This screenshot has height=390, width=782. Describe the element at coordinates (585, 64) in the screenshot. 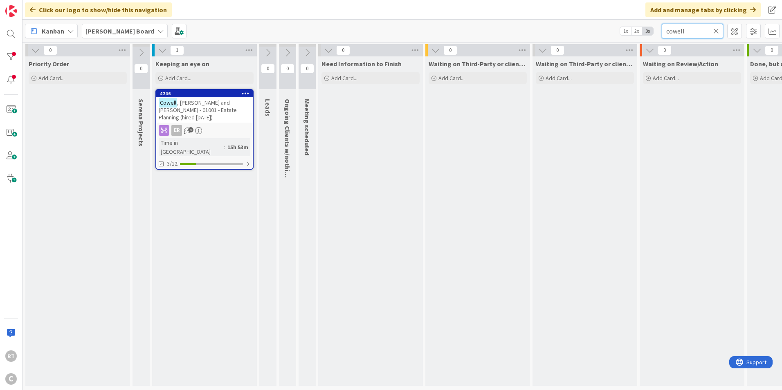

I see `span: Waiting on Third-Party or client (Passive)` at that location.